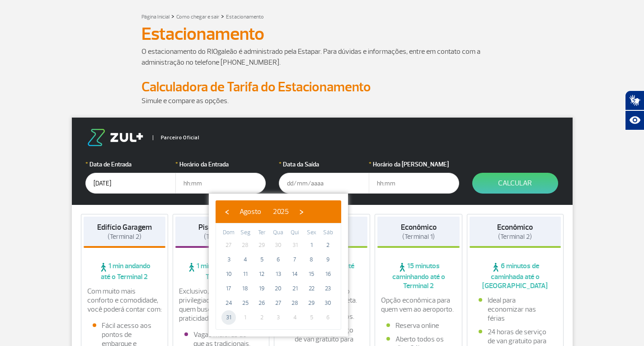 The image size is (644, 346). Describe the element at coordinates (322, 101) in the screenshot. I see `p: Simule e compare as opções.` at that location.